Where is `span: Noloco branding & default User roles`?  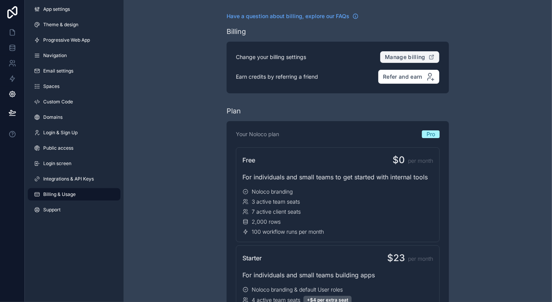
span: Noloco branding & default User roles is located at coordinates (297, 290).